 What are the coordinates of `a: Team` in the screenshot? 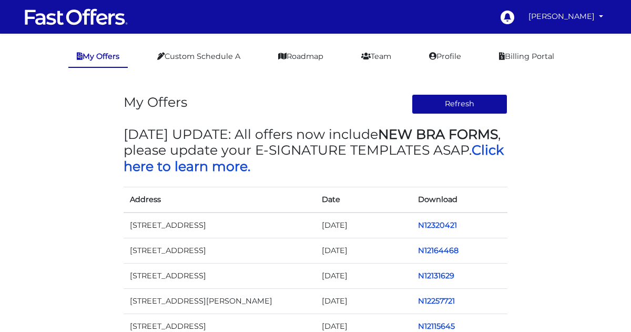 It's located at (376, 56).